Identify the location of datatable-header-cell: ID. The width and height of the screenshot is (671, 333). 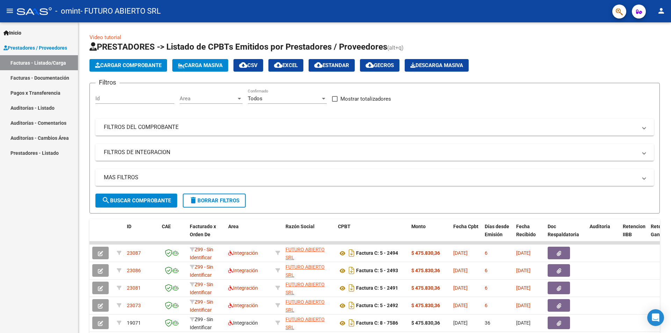
(141, 234).